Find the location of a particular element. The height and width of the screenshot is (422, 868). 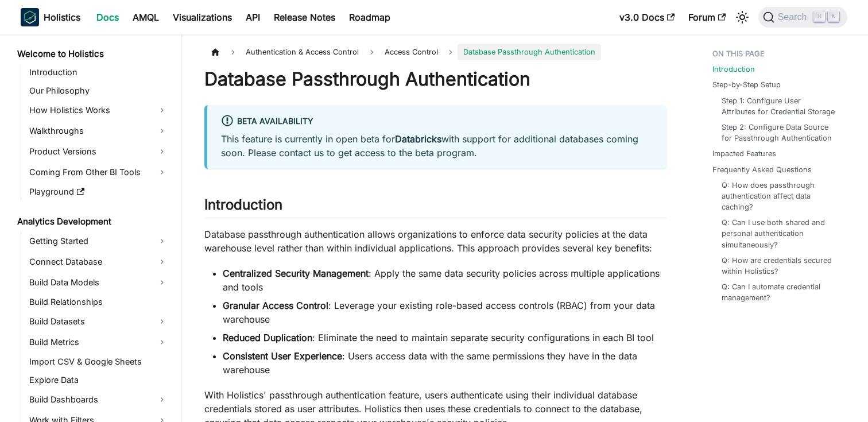

a: Getting Started is located at coordinates (98, 241).